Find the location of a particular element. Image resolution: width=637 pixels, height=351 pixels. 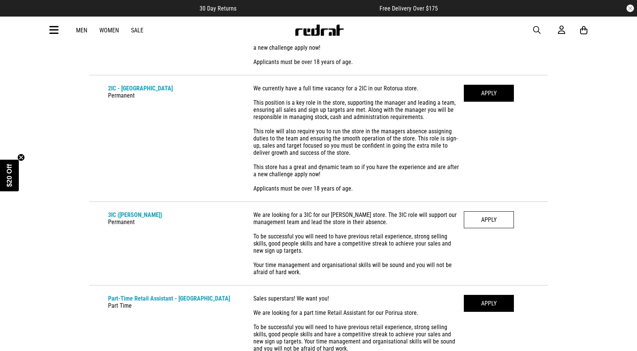

a: Sale is located at coordinates (137, 30).